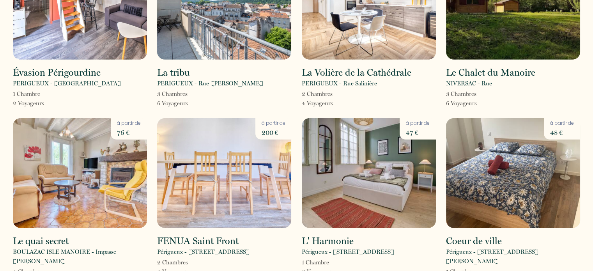  What do you see at coordinates (41, 241) in the screenshot?
I see `h2: Le quai secret` at bounding box center [41, 241].